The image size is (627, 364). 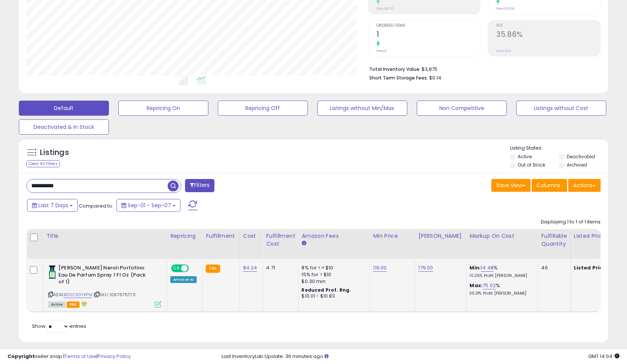 What do you see at coordinates (584, 185) in the screenshot?
I see `button: Actions` at bounding box center [584, 185].